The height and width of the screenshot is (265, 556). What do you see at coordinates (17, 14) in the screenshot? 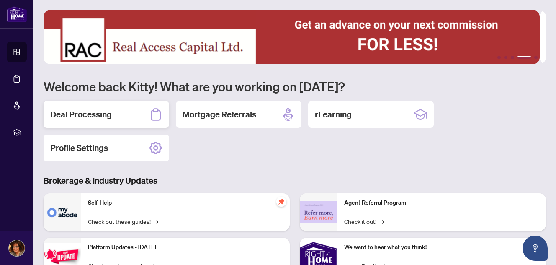
I see `img: logo` at bounding box center [17, 14].